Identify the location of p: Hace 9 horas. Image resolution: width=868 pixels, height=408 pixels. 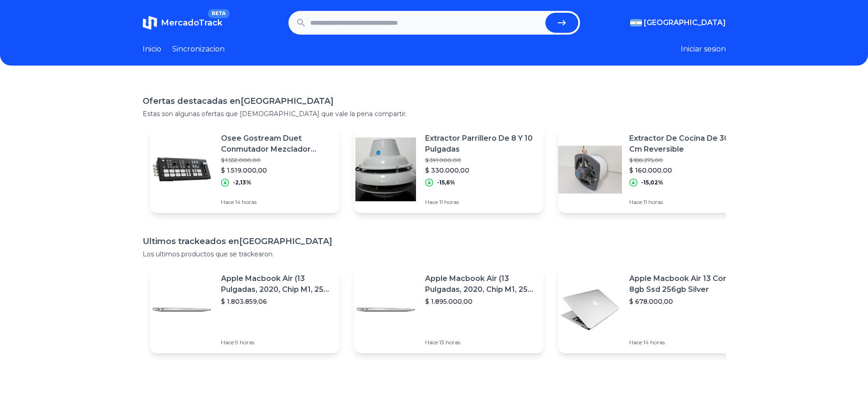
(276, 342).